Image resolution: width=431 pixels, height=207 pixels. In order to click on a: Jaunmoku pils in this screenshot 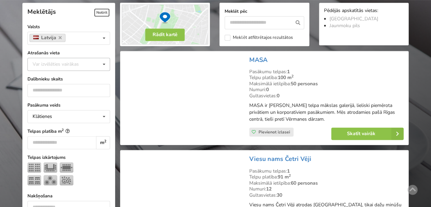, I will do `click(345, 25)`.